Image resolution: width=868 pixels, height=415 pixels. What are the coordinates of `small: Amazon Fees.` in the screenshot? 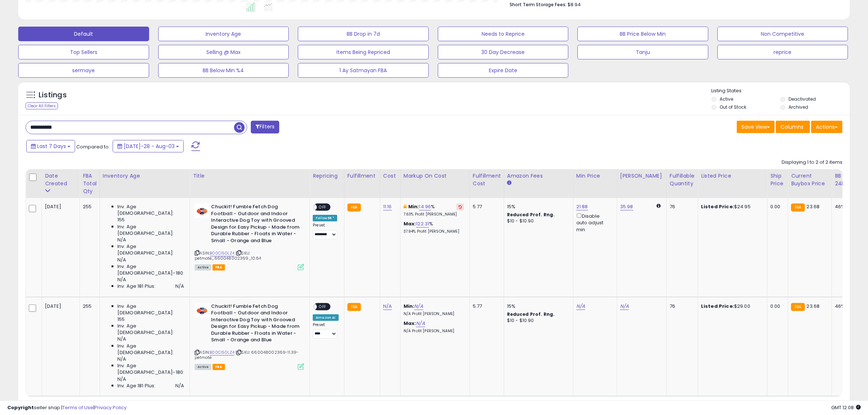 It's located at (510, 183).